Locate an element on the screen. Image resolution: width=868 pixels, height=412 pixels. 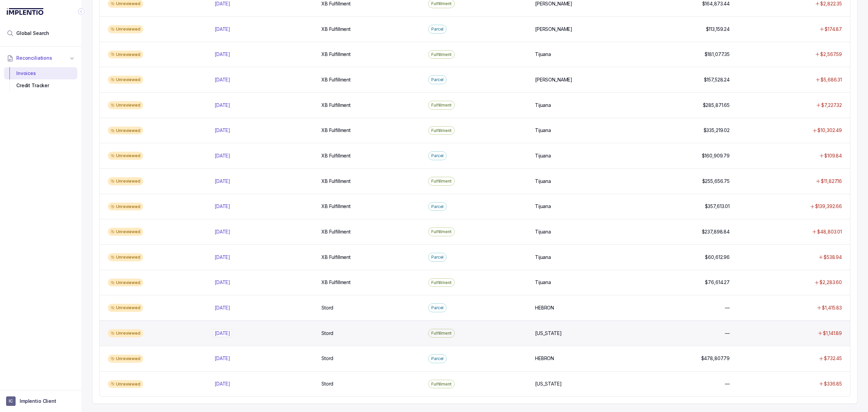
p: $7,227.32 is located at coordinates (831, 105).